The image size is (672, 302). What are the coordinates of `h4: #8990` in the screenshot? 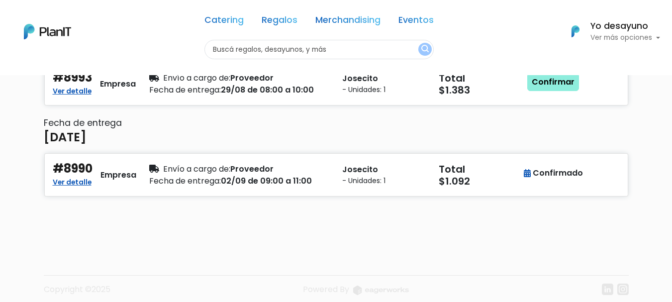 It's located at (73, 169).